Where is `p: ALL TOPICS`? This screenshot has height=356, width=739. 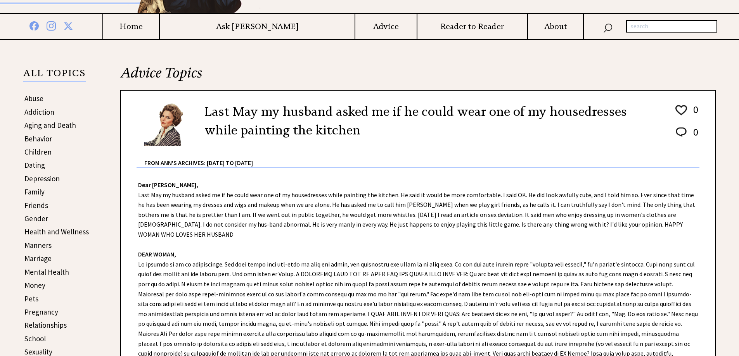 p: ALL TOPICS is located at coordinates (54, 76).